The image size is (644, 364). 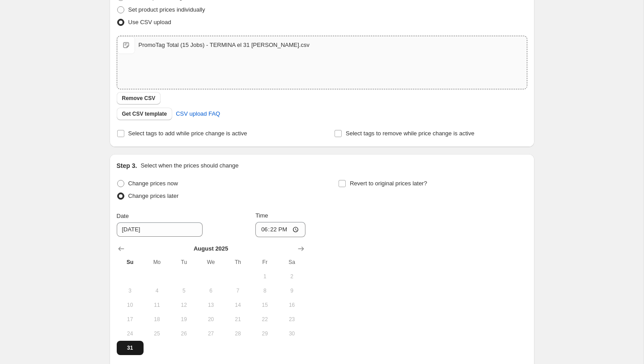 What do you see at coordinates (184, 334) in the screenshot?
I see `span: 26` at bounding box center [184, 334].